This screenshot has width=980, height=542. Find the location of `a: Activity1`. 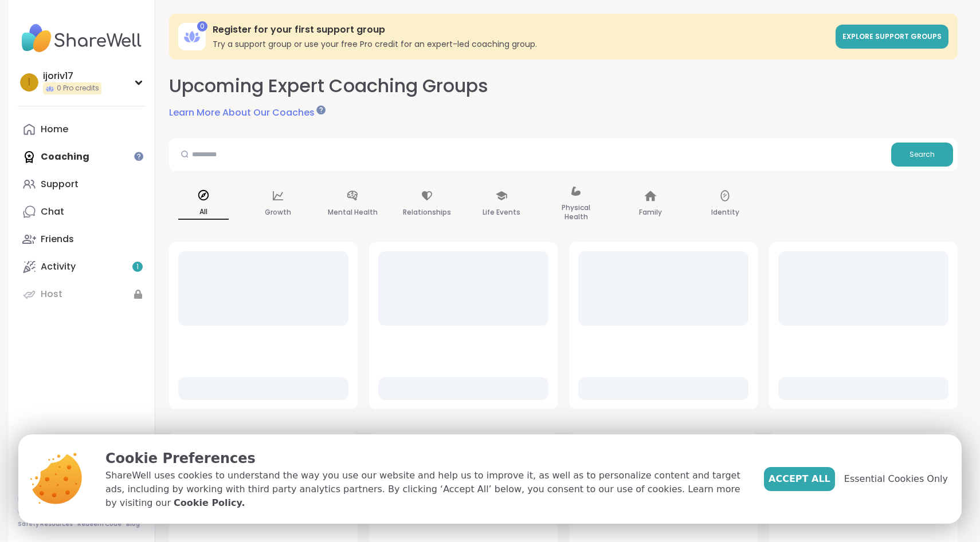

a: Activity1 is located at coordinates (81, 267).